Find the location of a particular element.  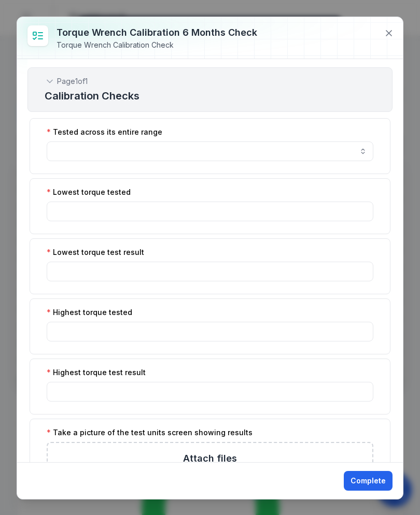

label: Take a picture of the test units screen showing results is located at coordinates (149, 433).